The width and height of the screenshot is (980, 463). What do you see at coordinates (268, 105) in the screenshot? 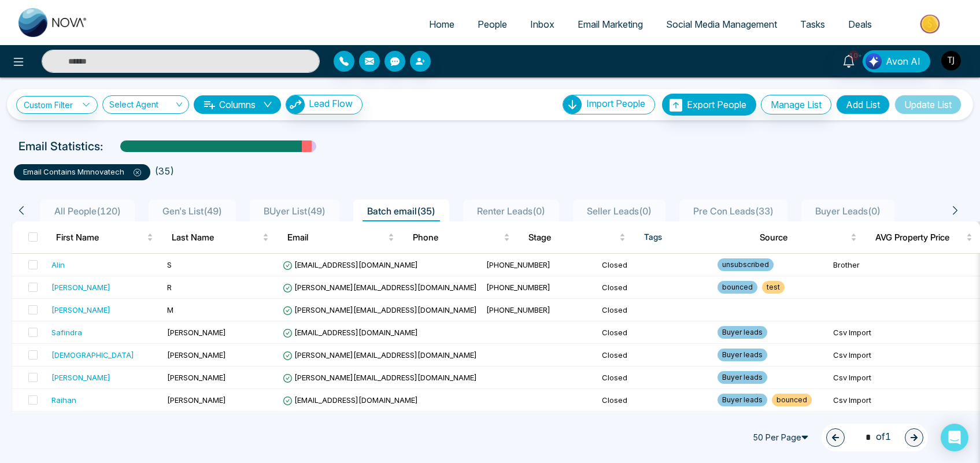
I see `span: down` at bounding box center [268, 105].